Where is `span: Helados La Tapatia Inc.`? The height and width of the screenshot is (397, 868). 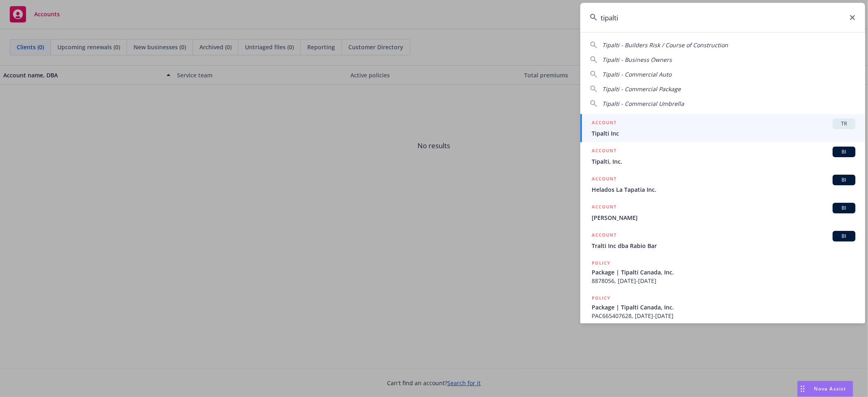
span: Helados La Tapatia Inc. is located at coordinates (724, 189).